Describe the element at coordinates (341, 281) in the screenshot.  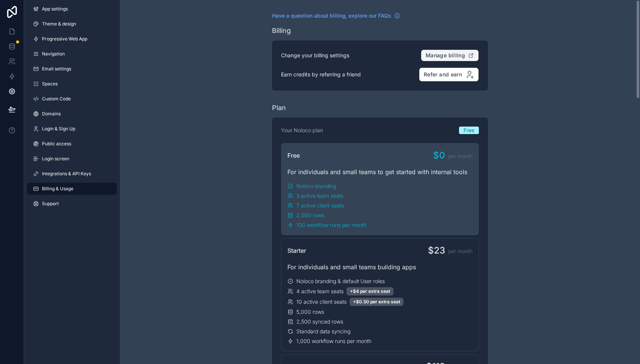
I see `span: Noloco branding & default User roles` at that location.